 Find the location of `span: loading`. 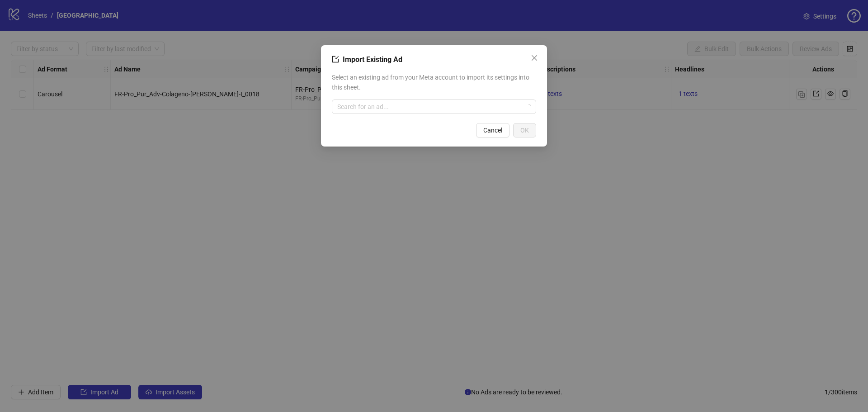

span: loading is located at coordinates (528, 106).